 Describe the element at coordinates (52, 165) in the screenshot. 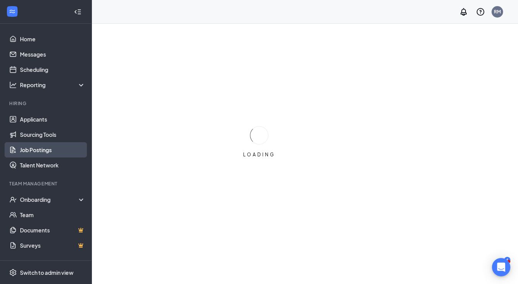

I see `a: Talent Network` at that location.